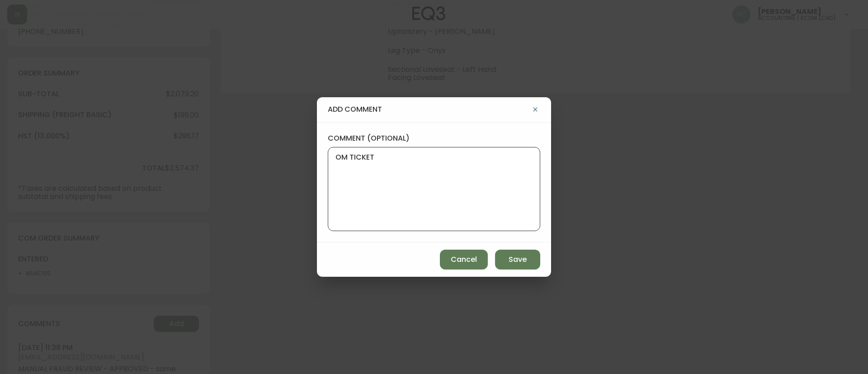 The height and width of the screenshot is (374, 868). I want to click on button: Save, so click(517, 260).